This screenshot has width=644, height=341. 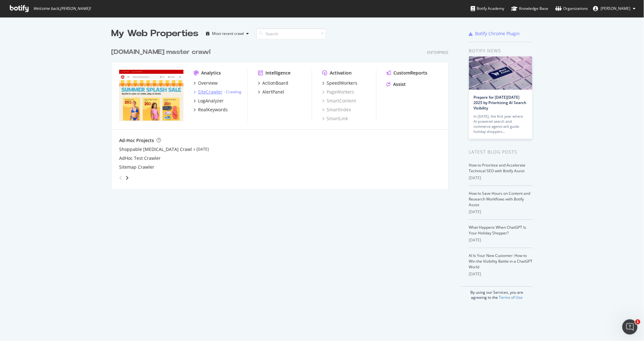 I want to click on a: RealKeywords, so click(x=211, y=110).